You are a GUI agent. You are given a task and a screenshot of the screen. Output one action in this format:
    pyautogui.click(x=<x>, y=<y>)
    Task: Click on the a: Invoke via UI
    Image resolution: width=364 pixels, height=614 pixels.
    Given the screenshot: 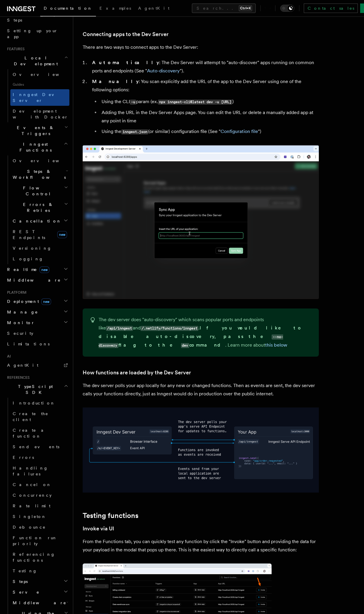 What is the action you would take?
    pyautogui.click(x=98, y=528)
    